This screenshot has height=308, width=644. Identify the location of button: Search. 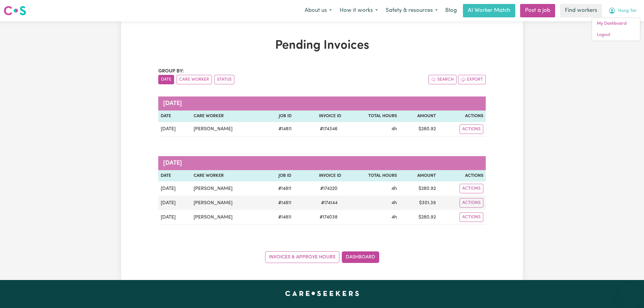
(443, 80).